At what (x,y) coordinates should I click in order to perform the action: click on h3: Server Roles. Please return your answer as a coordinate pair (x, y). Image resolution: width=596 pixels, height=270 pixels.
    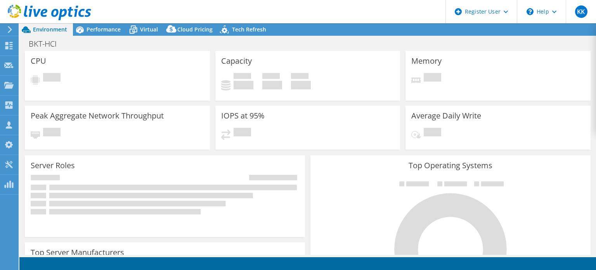
    Looking at the image, I should click on (53, 165).